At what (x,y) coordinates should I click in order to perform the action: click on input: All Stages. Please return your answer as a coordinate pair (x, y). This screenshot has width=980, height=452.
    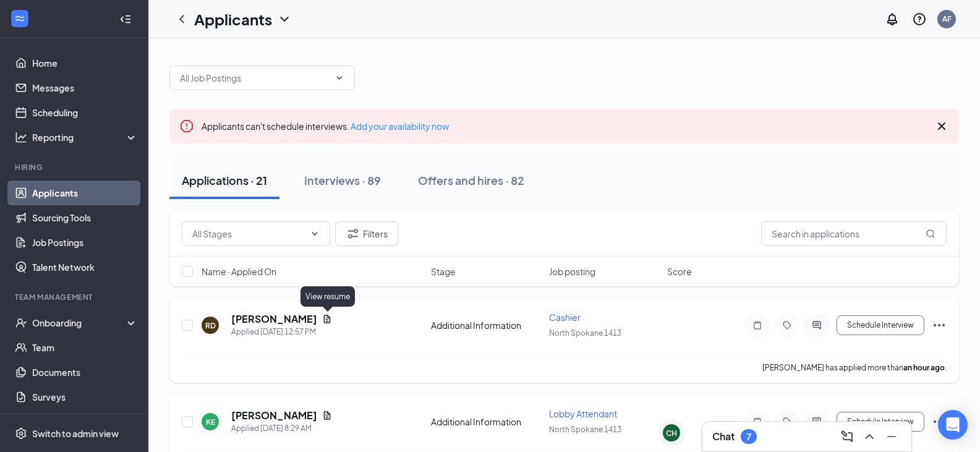
    Looking at the image, I should click on (248, 234).